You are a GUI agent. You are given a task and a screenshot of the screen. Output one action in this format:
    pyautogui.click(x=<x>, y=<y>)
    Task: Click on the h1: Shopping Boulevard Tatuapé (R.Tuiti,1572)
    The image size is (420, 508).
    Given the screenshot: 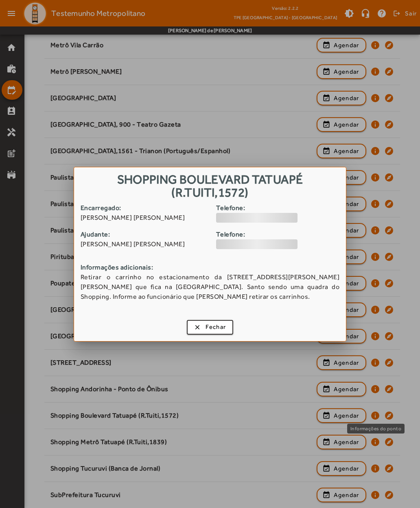 What is the action you would take?
    pyautogui.click(x=210, y=185)
    